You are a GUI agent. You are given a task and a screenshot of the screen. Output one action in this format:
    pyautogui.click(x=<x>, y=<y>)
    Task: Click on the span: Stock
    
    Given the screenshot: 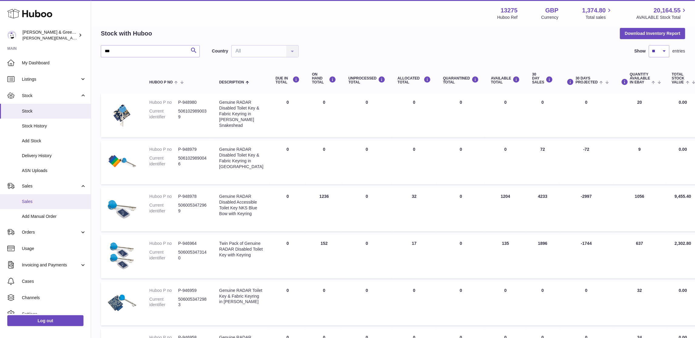 What is the action you would take?
    pyautogui.click(x=51, y=96)
    